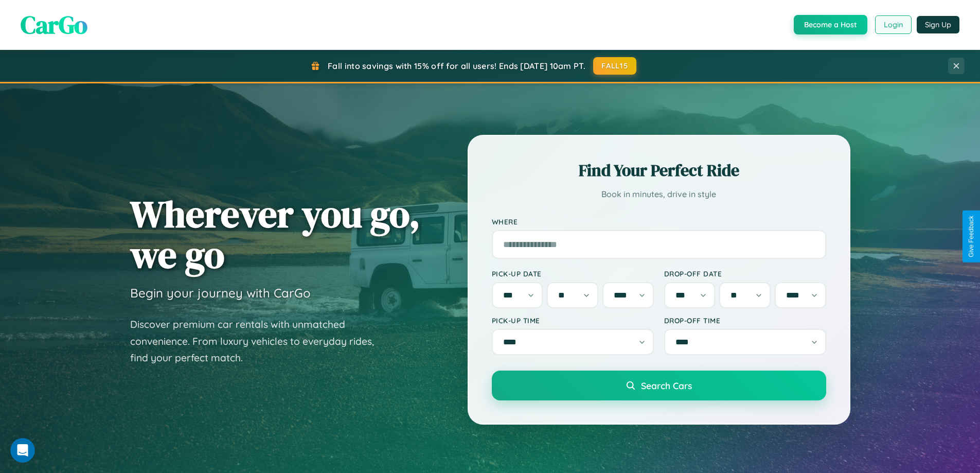 The width and height of the screenshot is (980, 473). What do you see at coordinates (666, 385) in the screenshot?
I see `span: Search Cars` at bounding box center [666, 385].